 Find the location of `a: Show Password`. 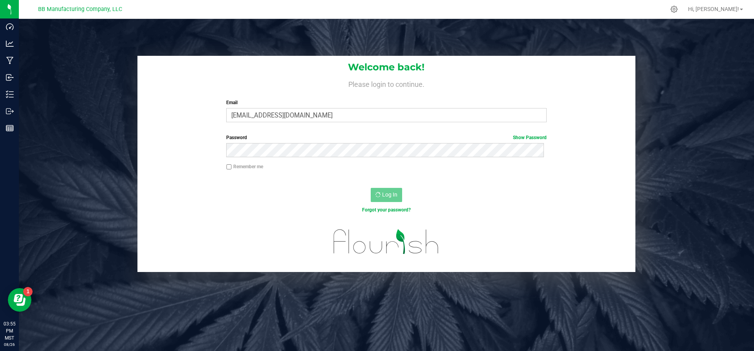

a: Show Password is located at coordinates (530, 138).